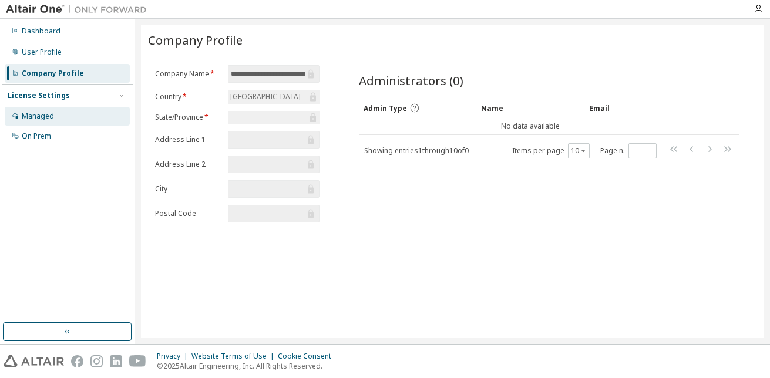  What do you see at coordinates (41, 31) in the screenshot?
I see `div: Dashboard` at bounding box center [41, 31].